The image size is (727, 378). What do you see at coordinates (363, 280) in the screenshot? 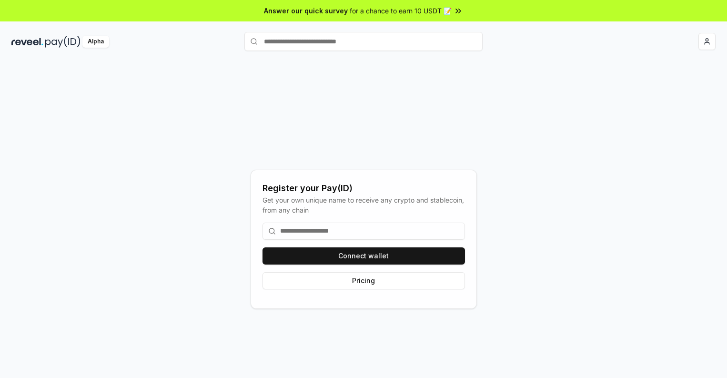
I see `button: Pricing` at bounding box center [363, 280].